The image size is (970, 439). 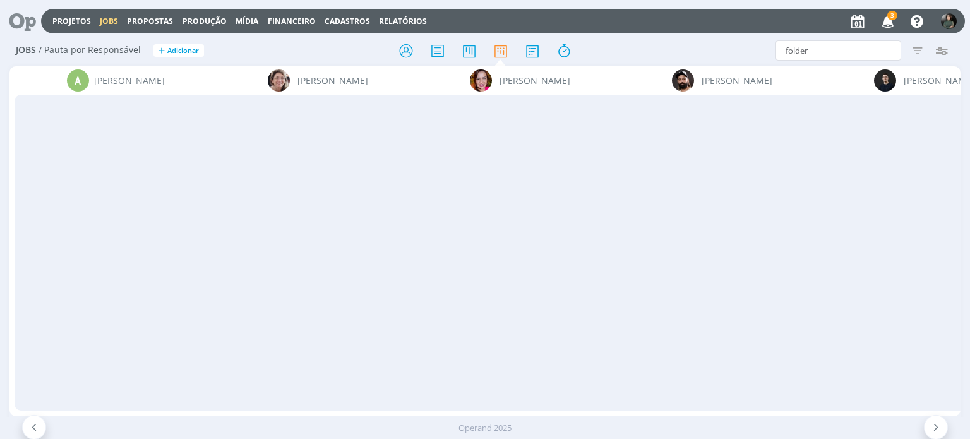 I want to click on button: Financeiro, so click(x=292, y=21).